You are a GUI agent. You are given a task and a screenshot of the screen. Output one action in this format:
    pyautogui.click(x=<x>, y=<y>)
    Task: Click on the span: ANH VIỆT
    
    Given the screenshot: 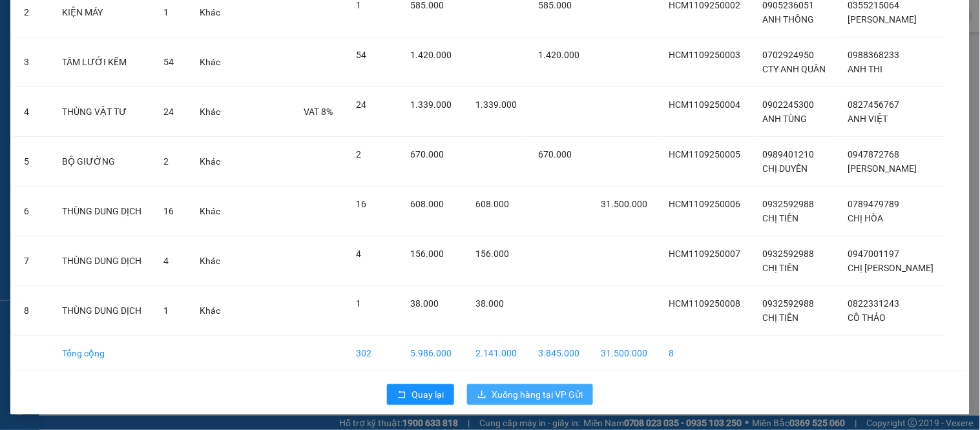 What is the action you would take?
    pyautogui.click(x=868, y=119)
    